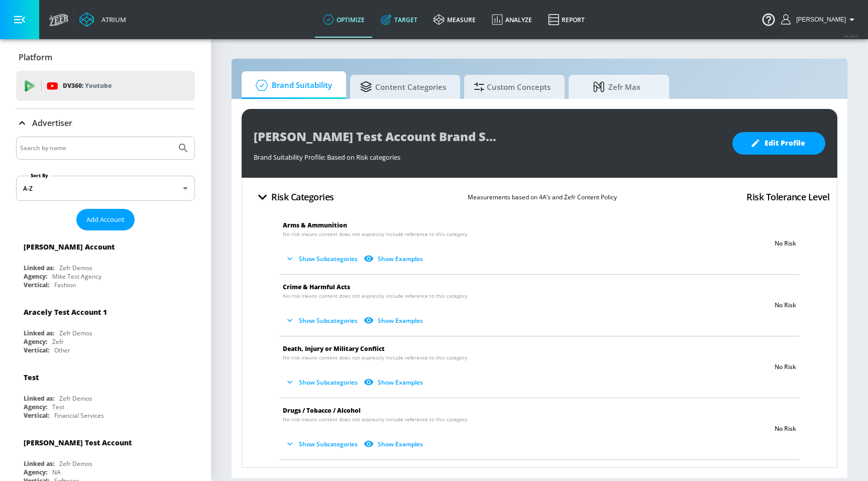  Describe the element at coordinates (294, 197) in the screenshot. I see `button: Risk Categories` at that location.